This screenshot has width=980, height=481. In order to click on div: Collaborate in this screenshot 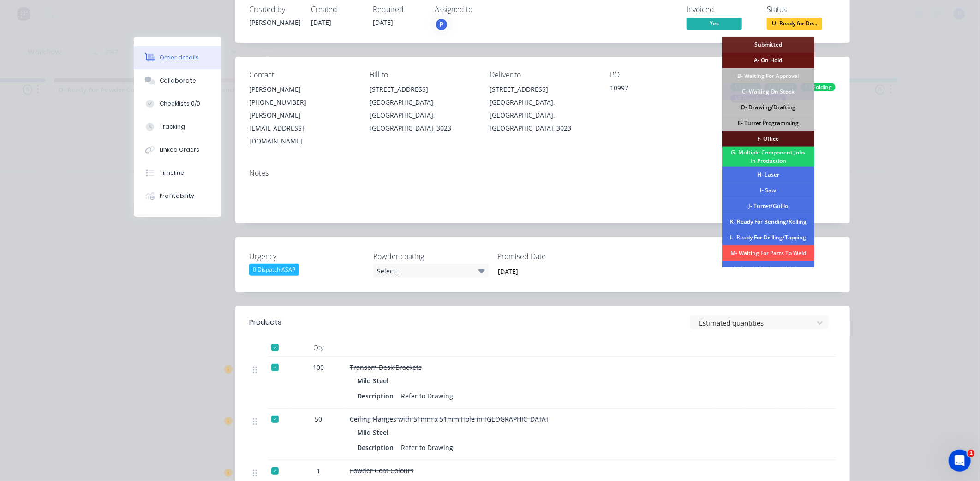, I will do `click(178, 81)`.